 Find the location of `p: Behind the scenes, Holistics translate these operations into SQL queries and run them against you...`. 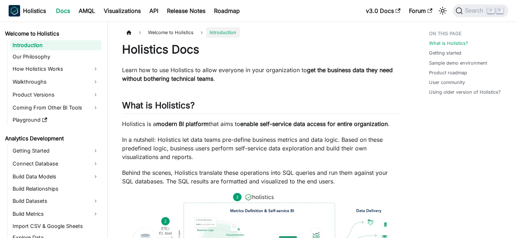

p: Behind the scenes, Holistics translate these operations into SQL queries and run them against you... is located at coordinates (261, 177).